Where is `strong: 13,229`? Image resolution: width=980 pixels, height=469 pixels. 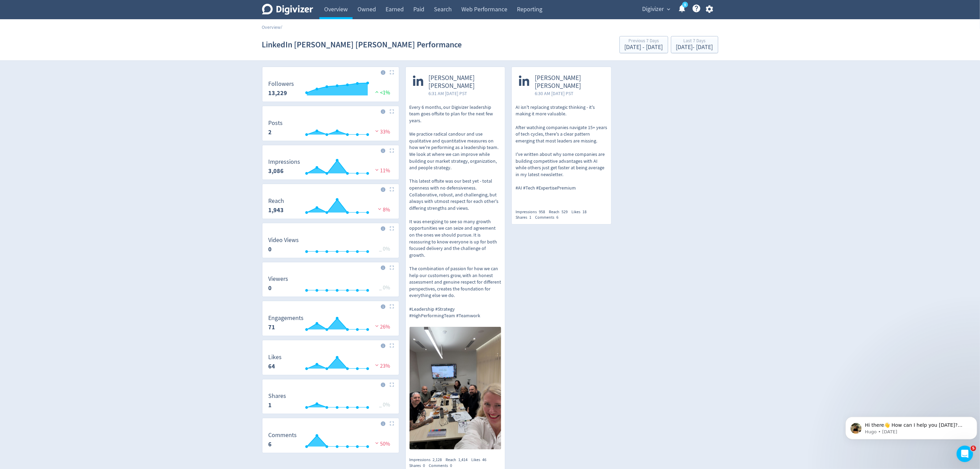 strong: 13,229 is located at coordinates (278, 93).